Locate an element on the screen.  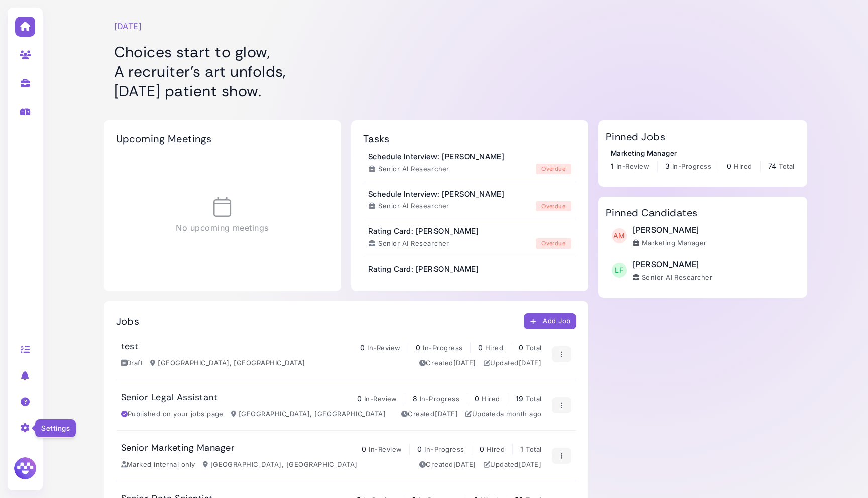
time: Feb 26, 2025 is located at coordinates (446, 414).